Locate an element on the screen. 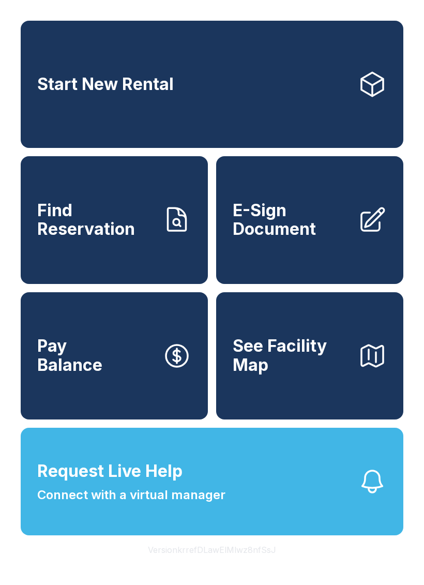 The width and height of the screenshot is (424, 585). span: See Facility Map is located at coordinates (291, 355).